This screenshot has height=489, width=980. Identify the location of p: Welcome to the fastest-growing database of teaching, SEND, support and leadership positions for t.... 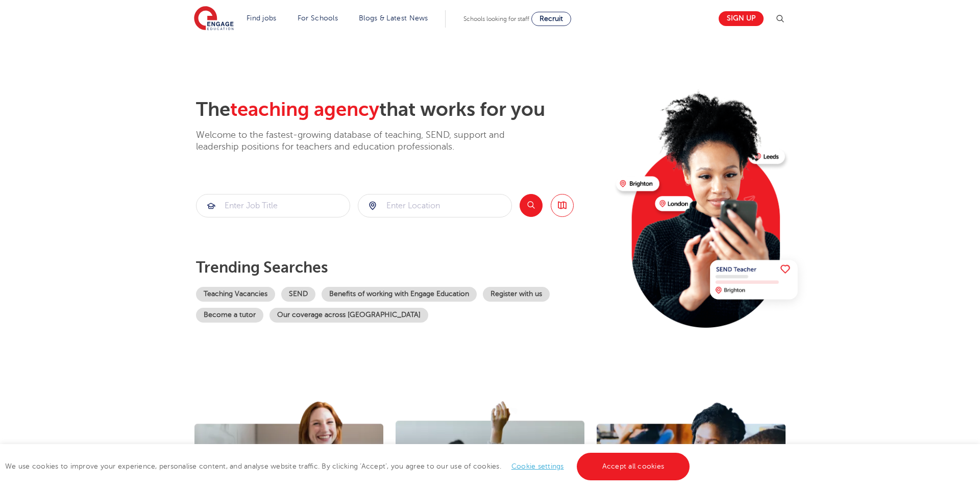
(364, 141).